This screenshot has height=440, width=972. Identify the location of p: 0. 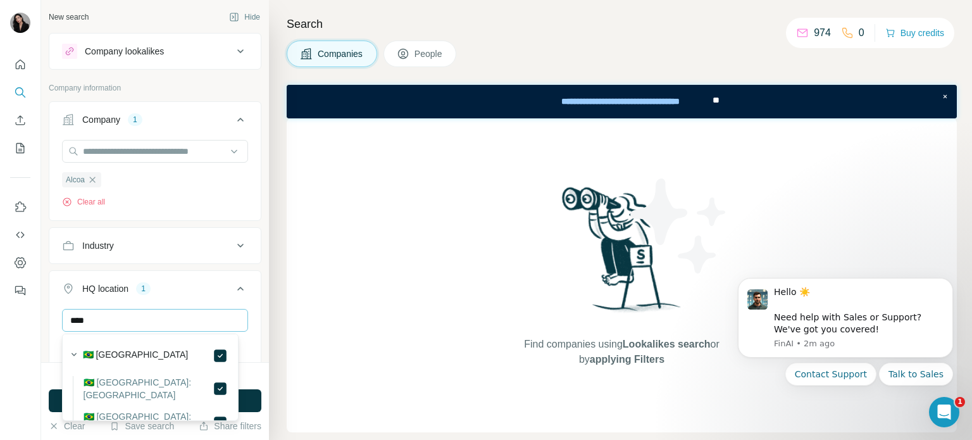
(861, 33).